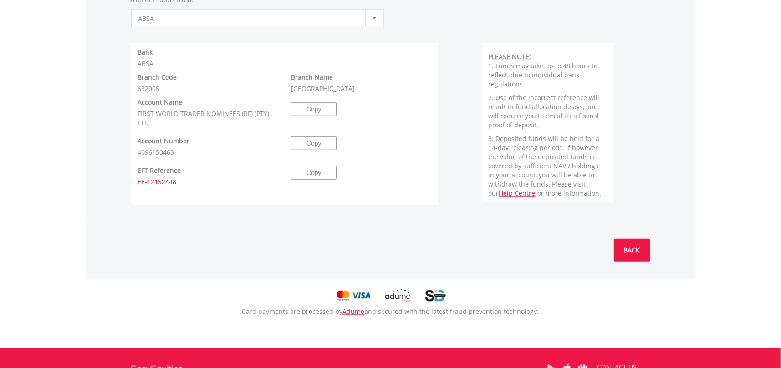 This screenshot has width=781, height=368. Describe the element at coordinates (156, 152) in the screenshot. I see `span: 4096150463` at that location.